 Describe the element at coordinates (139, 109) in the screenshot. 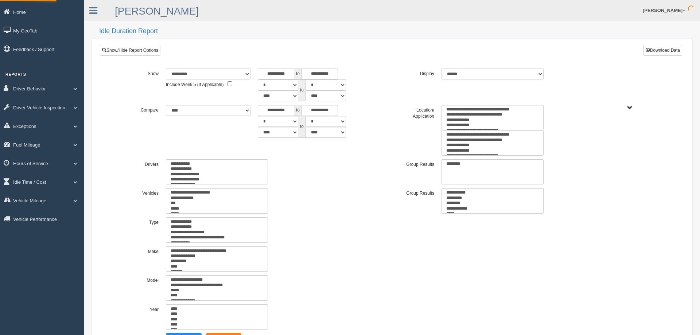

I see `label: Compare` at that location.